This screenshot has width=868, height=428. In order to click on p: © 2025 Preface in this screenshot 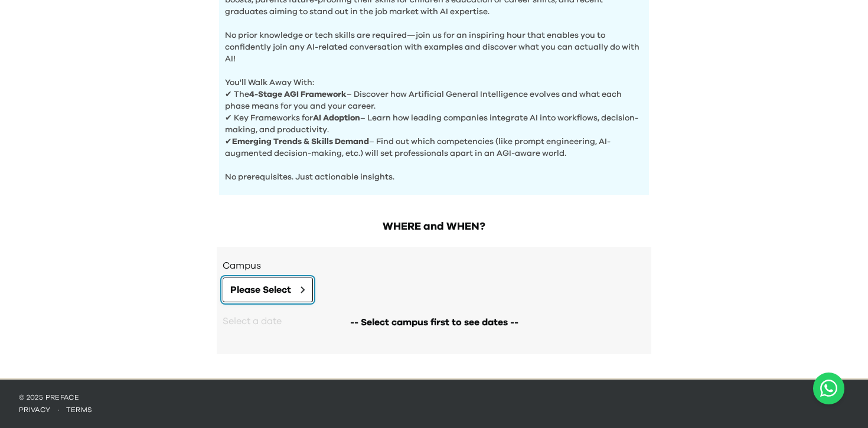, I will do `click(434, 397)`.